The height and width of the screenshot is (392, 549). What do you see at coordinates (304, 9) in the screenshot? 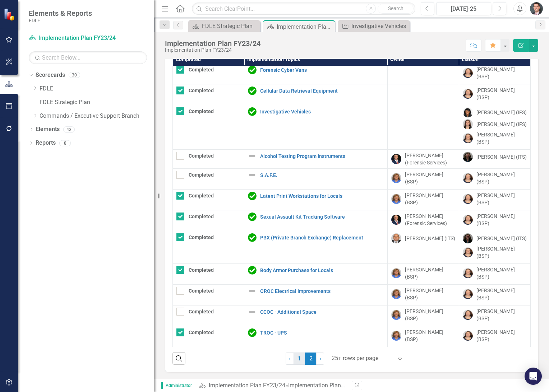
I see `input: Search ClearPoint...` at bounding box center [304, 9].